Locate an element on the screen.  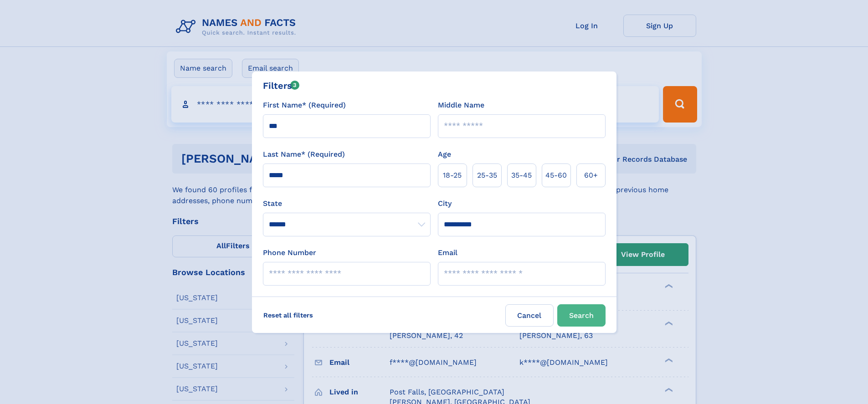
label: Reset all filters is located at coordinates (288, 316).